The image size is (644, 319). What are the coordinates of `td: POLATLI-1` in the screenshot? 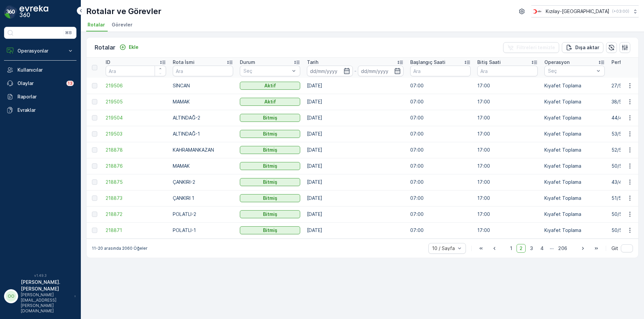 It's located at (203, 230).